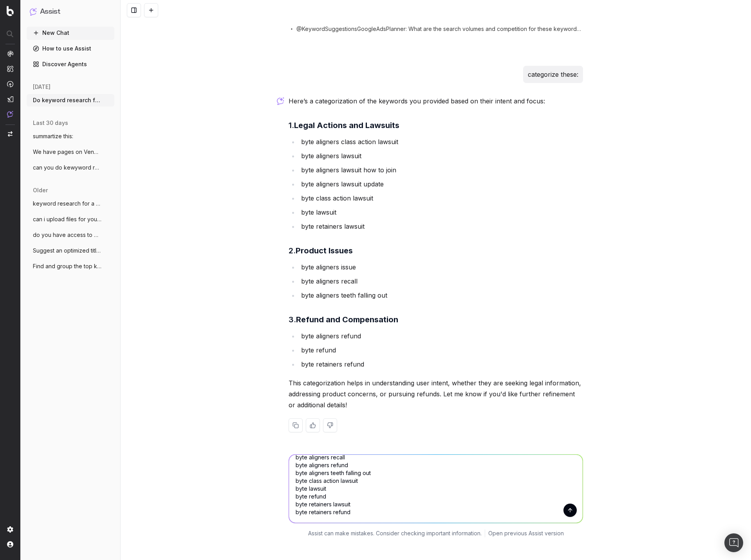 The width and height of the screenshot is (751, 560). Describe the element at coordinates (347, 125) in the screenshot. I see `strong: Legal Actions and Lawsuits` at that location.